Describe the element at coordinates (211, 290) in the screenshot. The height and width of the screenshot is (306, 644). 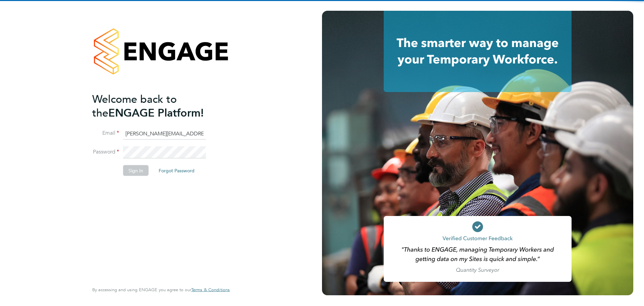
I see `span: Terms & Conditions` at that location.